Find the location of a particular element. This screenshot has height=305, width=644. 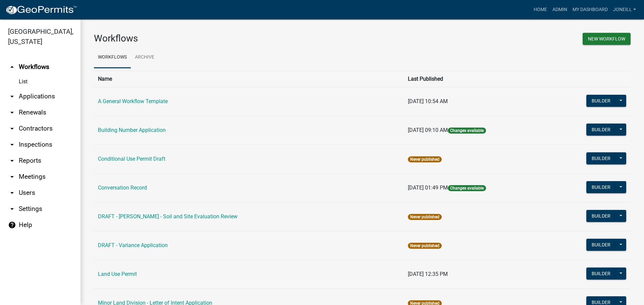

a: Land Use Permit is located at coordinates (117, 274).